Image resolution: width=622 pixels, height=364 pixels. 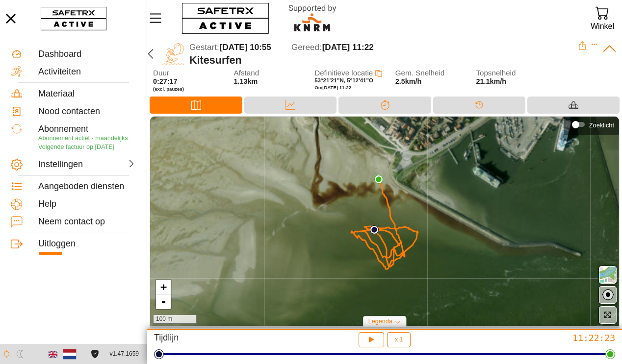 What do you see at coordinates (20, 354) in the screenshot?
I see `img: ModeDark.svg` at bounding box center [20, 354].